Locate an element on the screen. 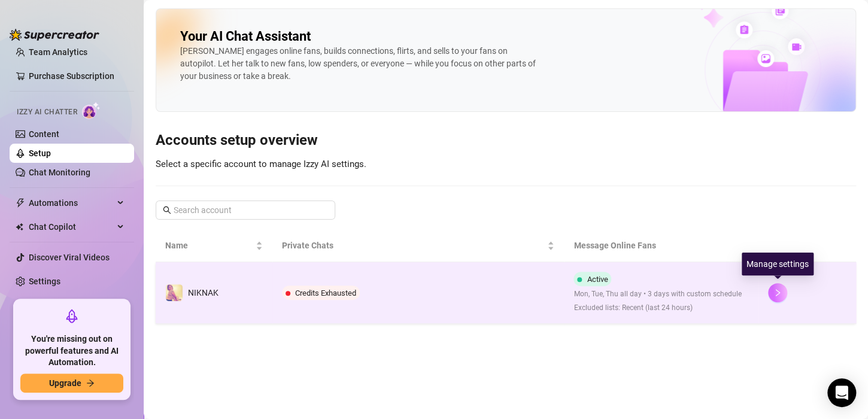 The image size is (868, 419). a: Purchase Subscription is located at coordinates (77, 76).